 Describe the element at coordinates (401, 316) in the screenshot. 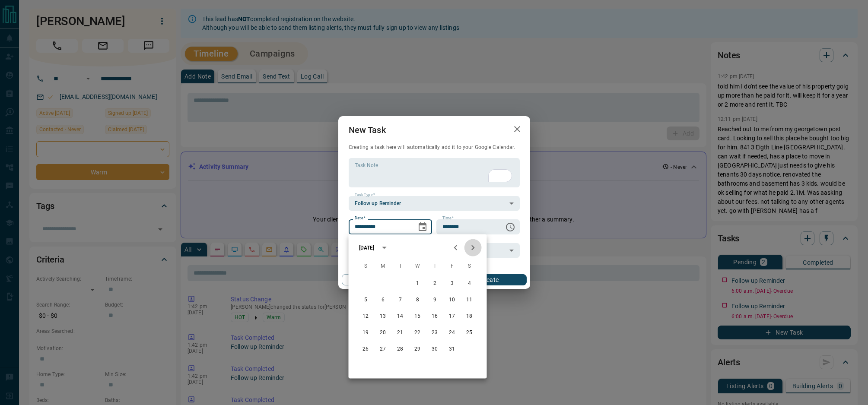

I see `button: 14` at that location.